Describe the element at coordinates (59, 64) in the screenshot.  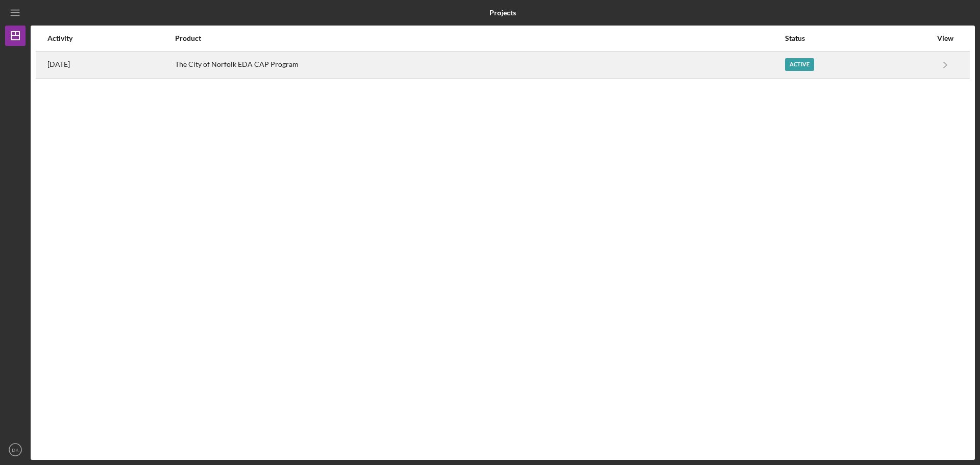
I see `time: 2025-09-12 18:40` at that location.